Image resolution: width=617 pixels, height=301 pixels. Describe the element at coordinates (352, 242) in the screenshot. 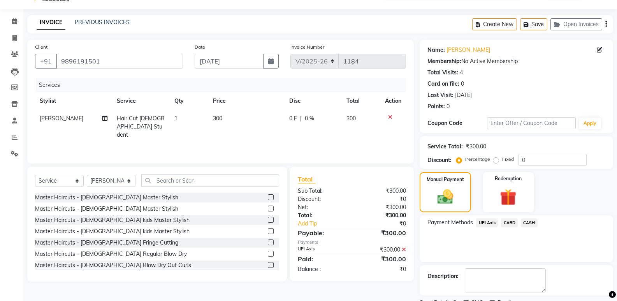

I see `div: Payments` at that location.